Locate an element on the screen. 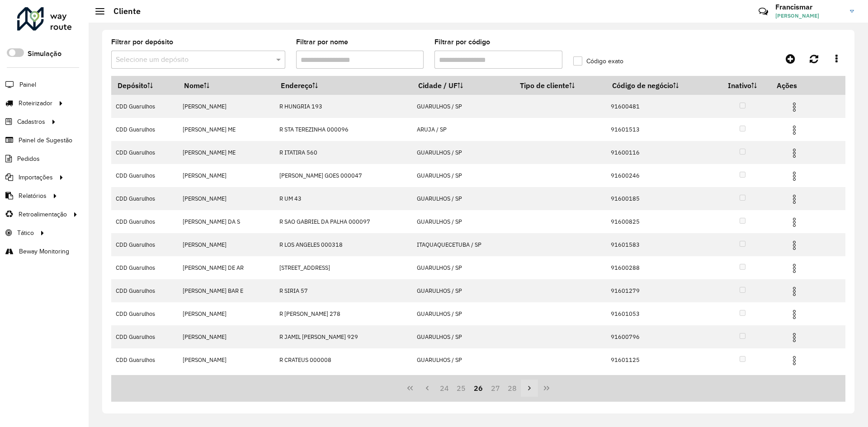  th: Inativo is located at coordinates (742, 86).